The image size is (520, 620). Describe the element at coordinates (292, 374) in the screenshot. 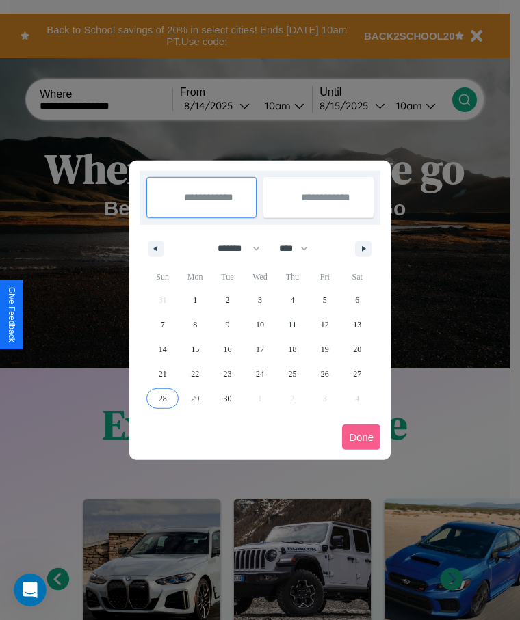

I see `span: 25` at that location.